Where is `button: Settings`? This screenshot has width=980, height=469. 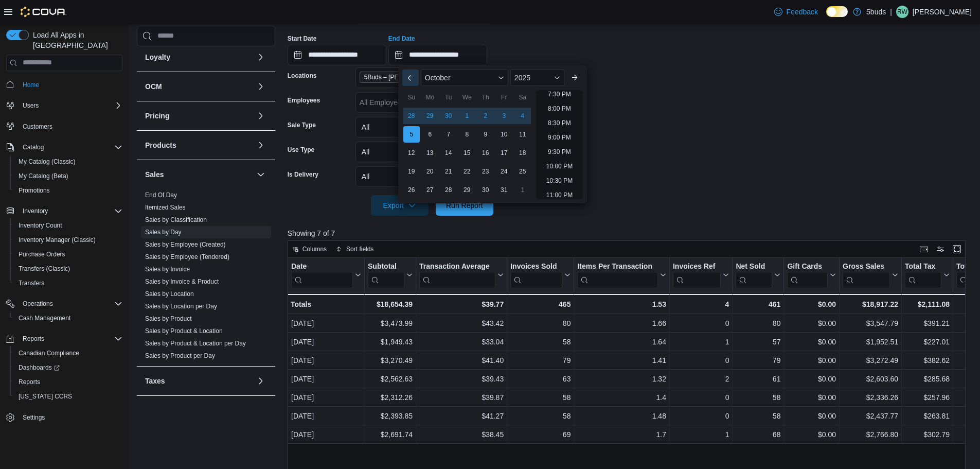
button: Settings is located at coordinates (64, 417).